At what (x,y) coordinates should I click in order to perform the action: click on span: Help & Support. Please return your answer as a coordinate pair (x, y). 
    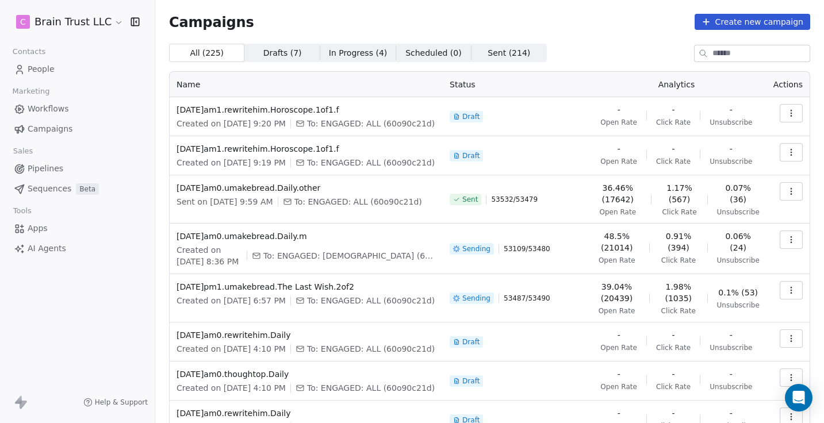
    Looking at the image, I should click on (121, 402).